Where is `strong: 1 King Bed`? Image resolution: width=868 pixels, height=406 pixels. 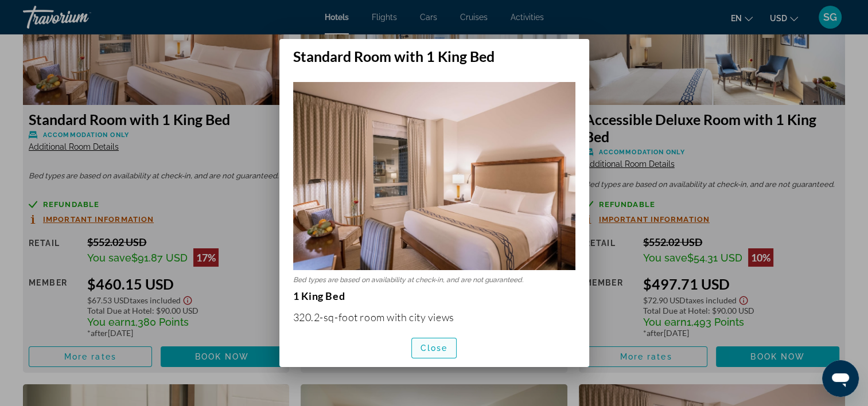 strong: 1 King Bed is located at coordinates (319, 296).